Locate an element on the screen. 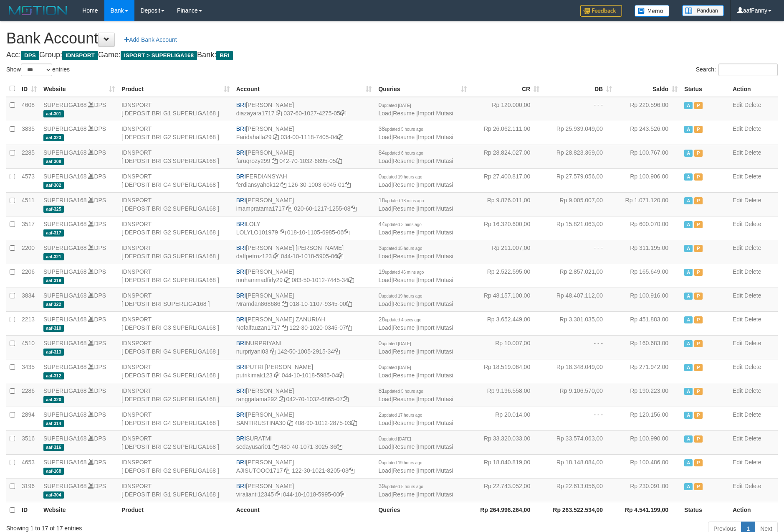 This screenshot has width=784, height=532. a: Nofalfauzan1717 is located at coordinates (259, 327).